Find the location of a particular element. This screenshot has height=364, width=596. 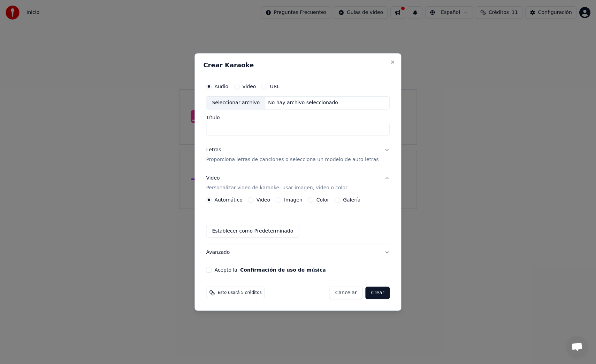

label: Automático is located at coordinates (228, 200).